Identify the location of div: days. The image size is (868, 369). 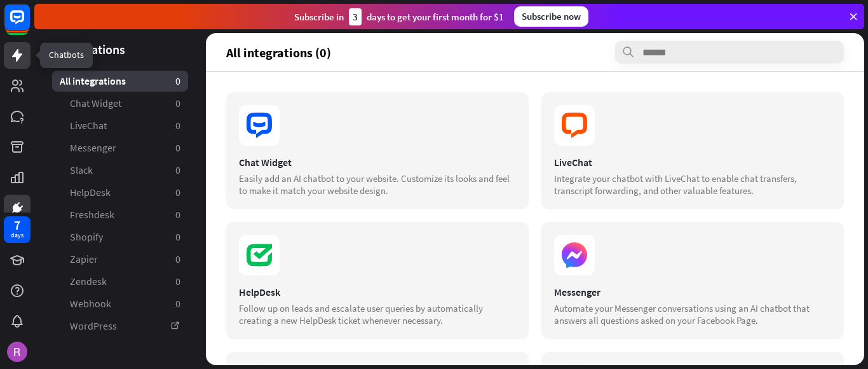
(17, 236).